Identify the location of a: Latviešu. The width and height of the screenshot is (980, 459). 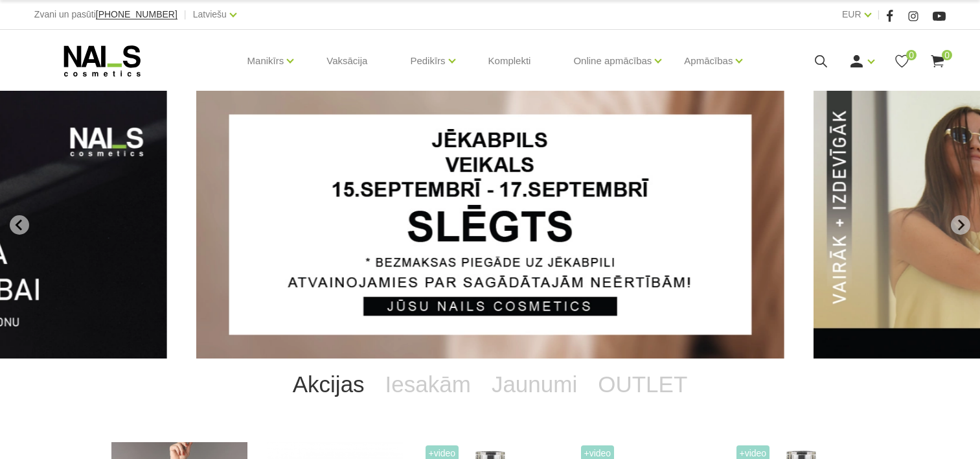
(210, 14).